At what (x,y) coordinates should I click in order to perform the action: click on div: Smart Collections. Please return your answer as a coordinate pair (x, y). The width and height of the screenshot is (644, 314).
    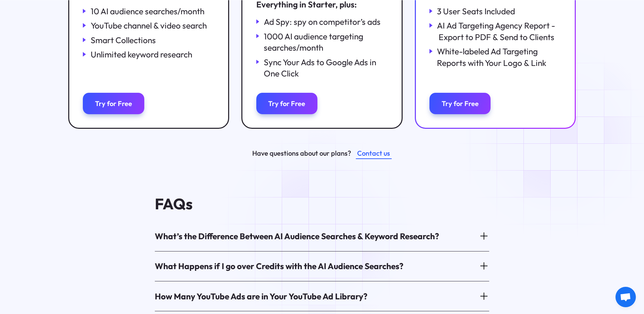
    Looking at the image, I should click on (123, 40).